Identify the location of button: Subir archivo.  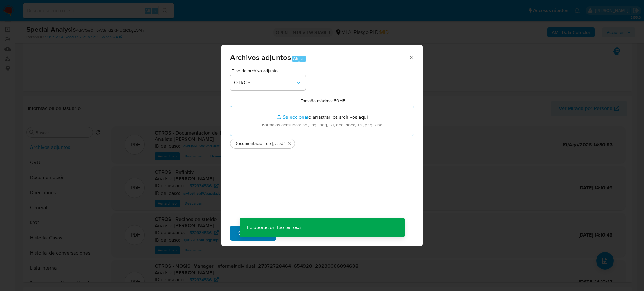
(253, 233).